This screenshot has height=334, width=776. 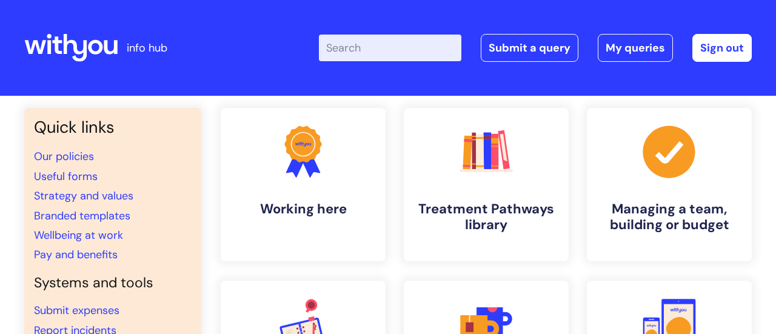 What do you see at coordinates (486, 217) in the screenshot?
I see `h4: Treatment Pathways library` at bounding box center [486, 217].